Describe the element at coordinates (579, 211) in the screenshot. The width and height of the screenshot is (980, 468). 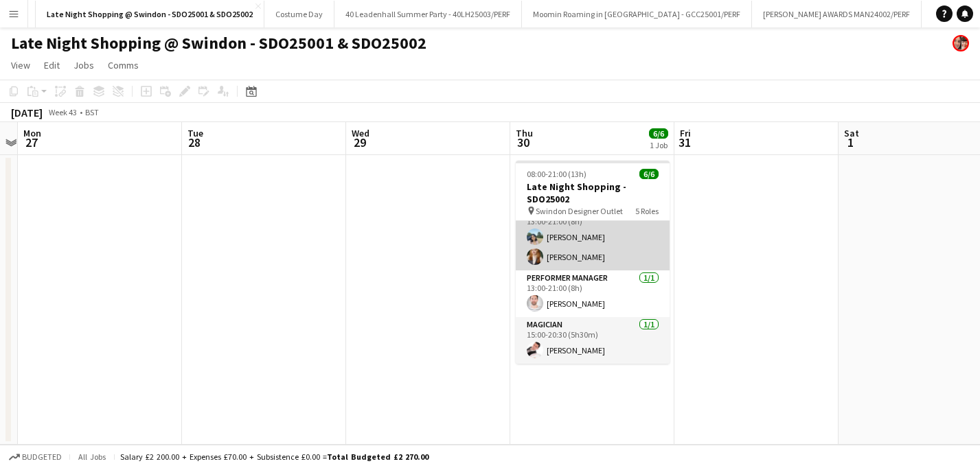
I see `span: Swindon Designer Outlet` at that location.